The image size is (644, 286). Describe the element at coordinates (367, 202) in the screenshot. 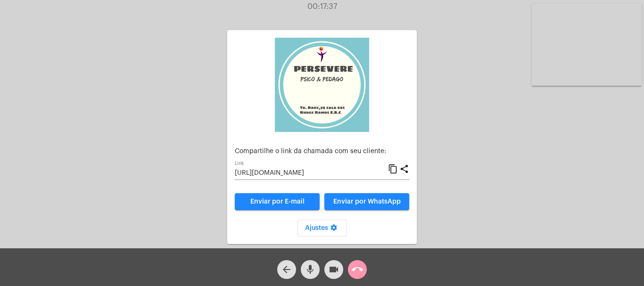

I see `button: Enviar por WhatsApp` at that location.